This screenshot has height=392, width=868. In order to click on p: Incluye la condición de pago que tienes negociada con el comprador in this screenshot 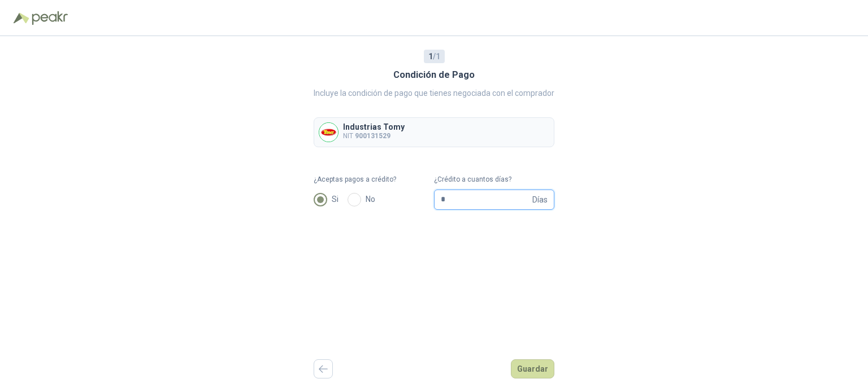, I will do `click(434, 93)`.